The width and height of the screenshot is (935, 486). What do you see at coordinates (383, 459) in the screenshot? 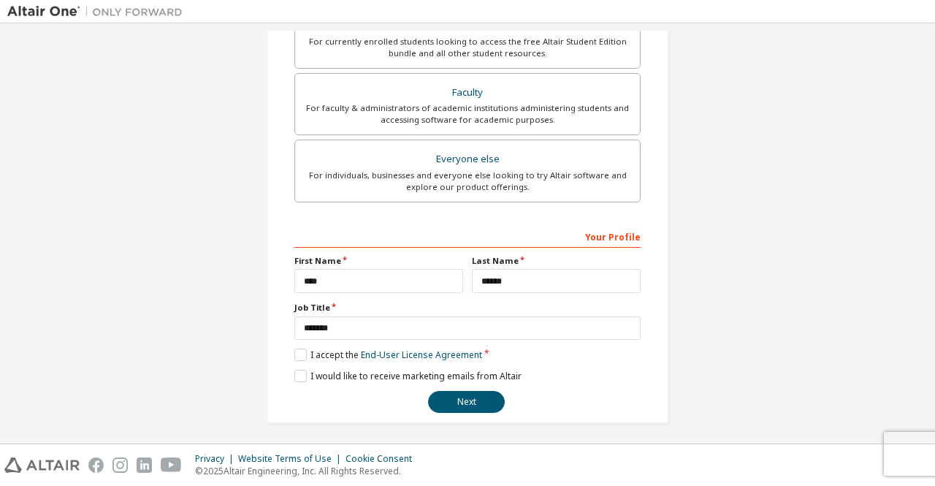
I see `div: Cookie Consent` at bounding box center [383, 459].